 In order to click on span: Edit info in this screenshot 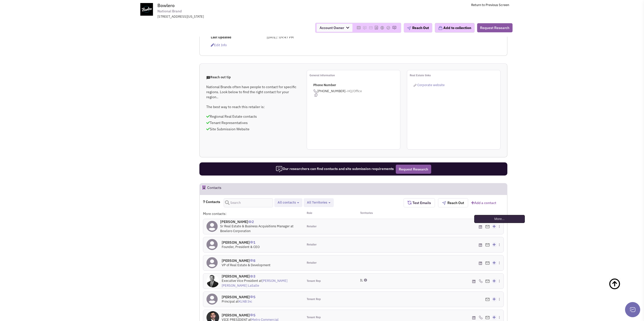, I will do `click(219, 45)`.